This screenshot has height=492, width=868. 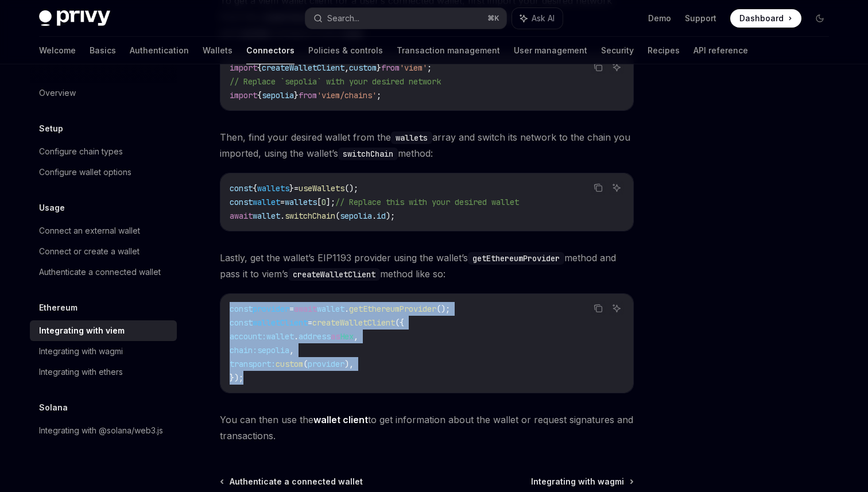 What do you see at coordinates (89, 251) in the screenshot?
I see `div: Connect or create a wallet` at bounding box center [89, 251].